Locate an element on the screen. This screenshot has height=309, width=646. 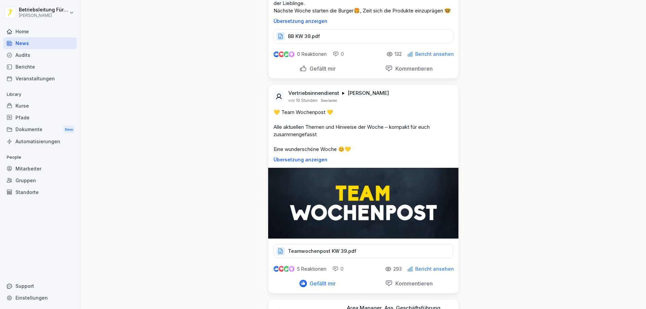
a: Automatisierungen is located at coordinates (40, 141).